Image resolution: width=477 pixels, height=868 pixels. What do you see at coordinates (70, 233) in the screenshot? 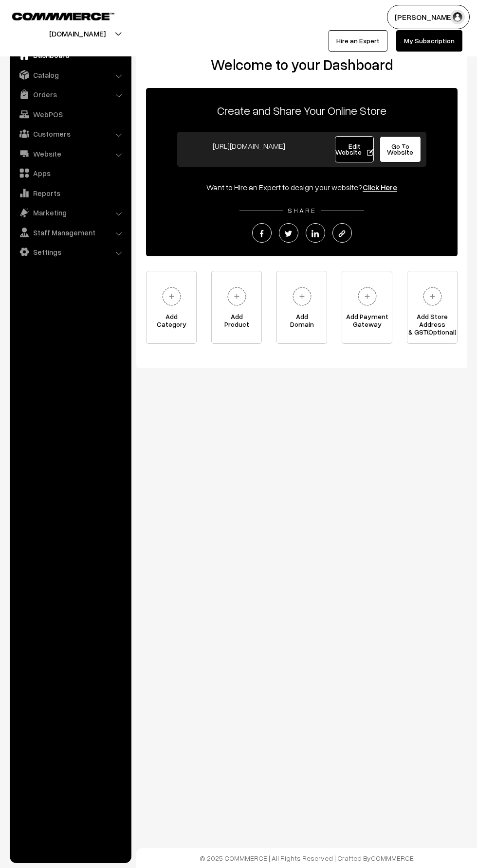
I see `a: Staff Management` at bounding box center [70, 233].